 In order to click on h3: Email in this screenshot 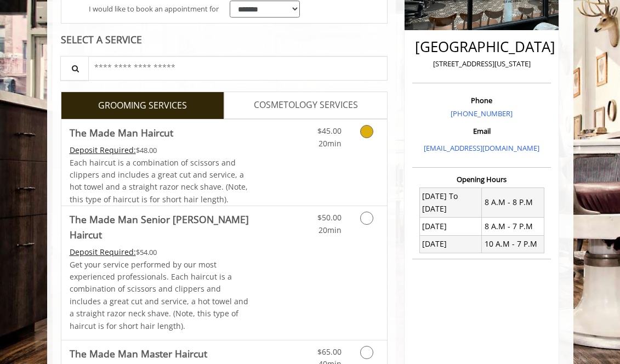, I will do `click(481, 131)`.